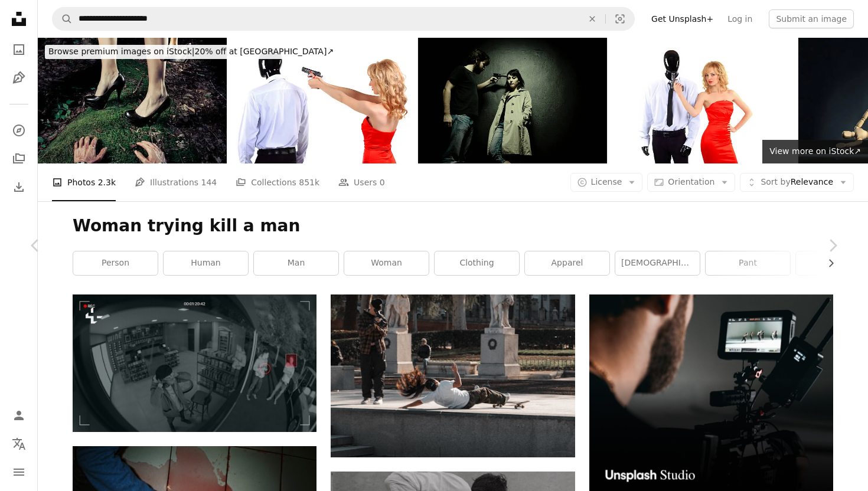 The width and height of the screenshot is (868, 491). What do you see at coordinates (811, 19) in the screenshot?
I see `button: Submit an image` at bounding box center [811, 19].